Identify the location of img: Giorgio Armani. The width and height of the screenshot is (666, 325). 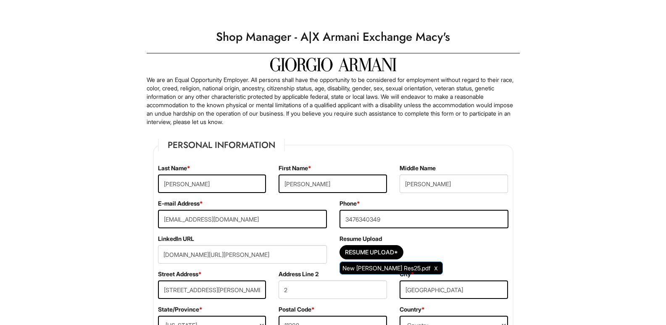
(333, 64).